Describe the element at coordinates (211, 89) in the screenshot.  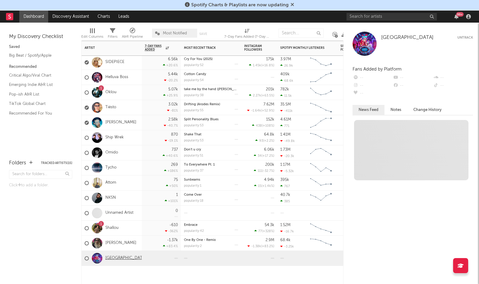
I see `div: take me by the hand (Aaron Hibell remix)` at that location.